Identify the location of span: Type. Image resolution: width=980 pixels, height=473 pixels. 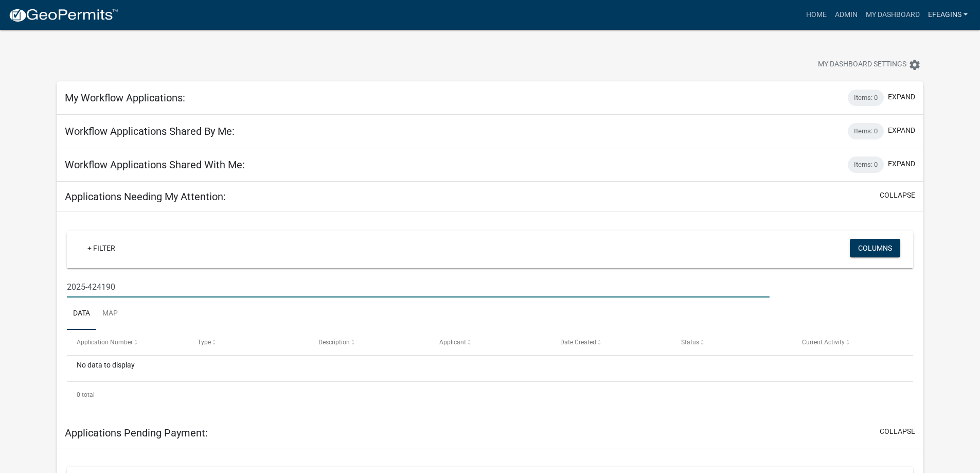
(205, 342).